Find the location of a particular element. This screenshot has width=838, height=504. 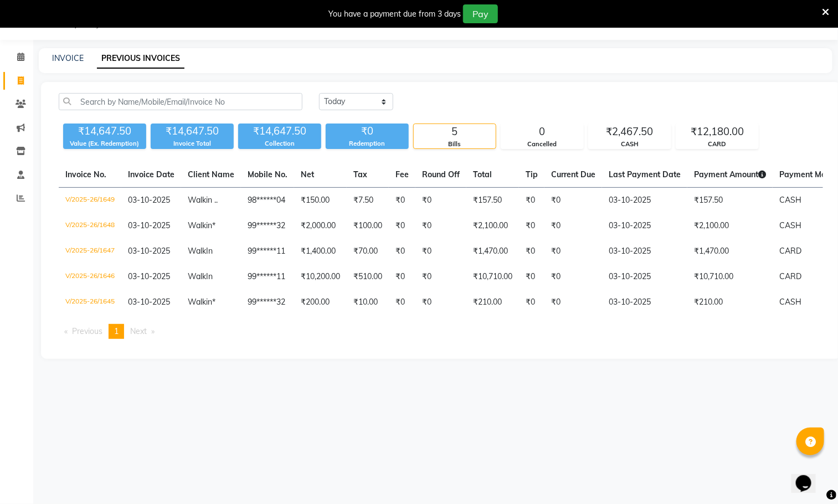

td: ₹2,000.00 is located at coordinates (320, 226).